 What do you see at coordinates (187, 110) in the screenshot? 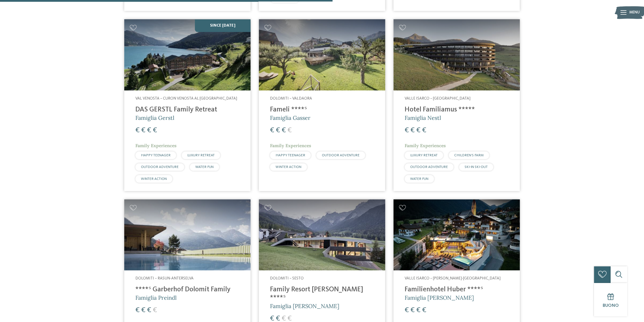
I see `h4: DAS GERSTL Family Retreat` at bounding box center [187, 110].